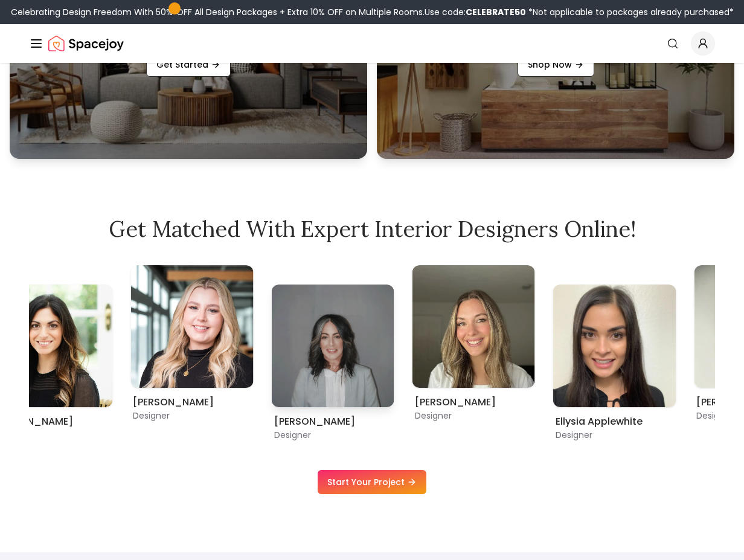 The image size is (744, 560). What do you see at coordinates (474, 326) in the screenshot?
I see `img: Sarah Nelson` at bounding box center [474, 326].